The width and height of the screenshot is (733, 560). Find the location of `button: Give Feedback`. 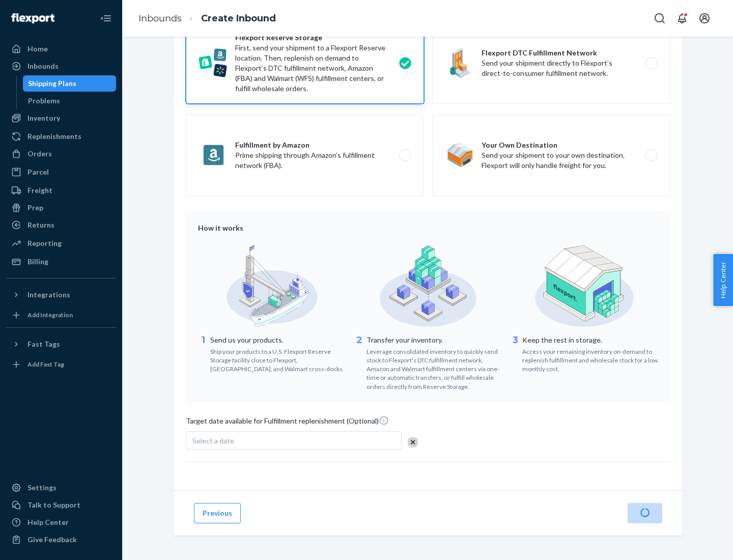

button: Give Feedback is located at coordinates (61, 540).